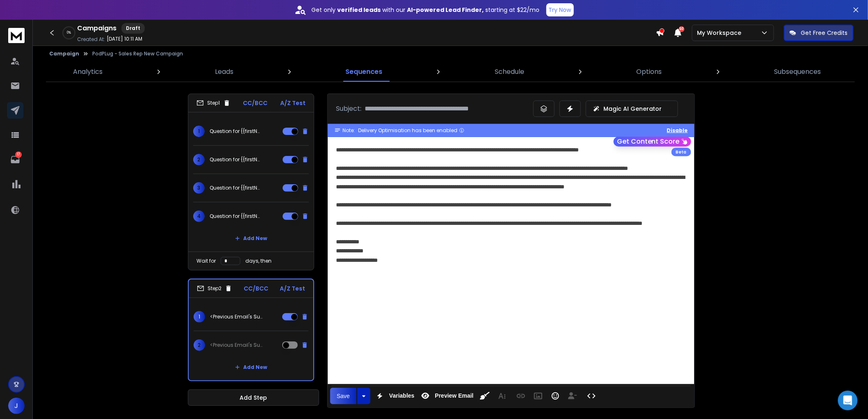 Image resolution: width=868 pixels, height=419 pixels. I want to click on a: Analytics, so click(87, 72).